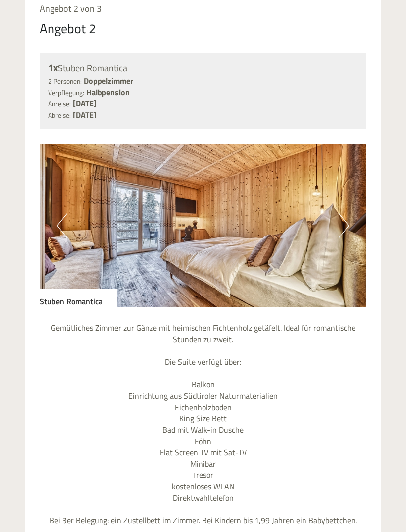  Describe the element at coordinates (68, 28) in the screenshot. I see `div: Angebot 2` at that location.